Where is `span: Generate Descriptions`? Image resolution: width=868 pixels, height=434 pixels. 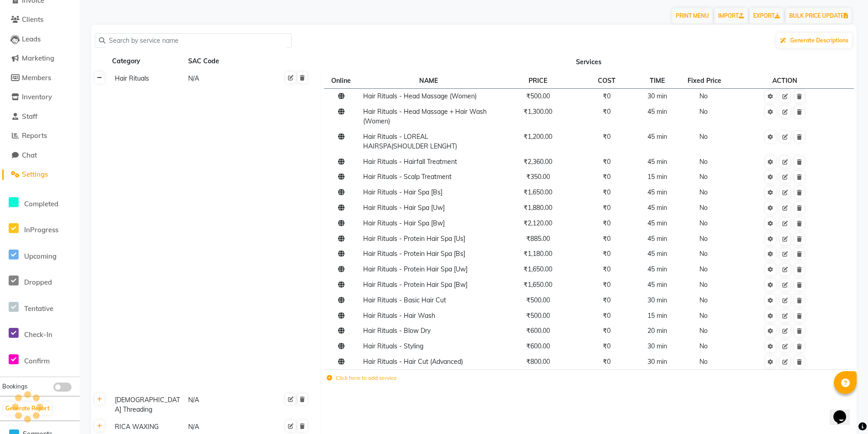 span: Generate Descriptions is located at coordinates (819, 40).